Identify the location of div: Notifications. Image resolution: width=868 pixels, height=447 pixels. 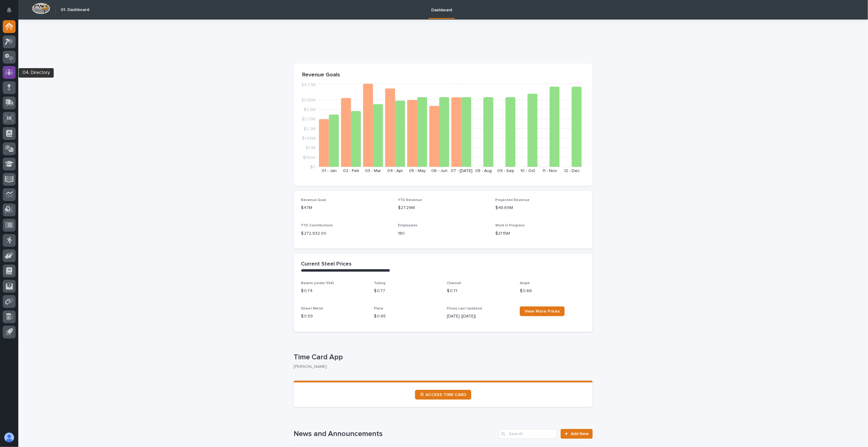
(12, 12).